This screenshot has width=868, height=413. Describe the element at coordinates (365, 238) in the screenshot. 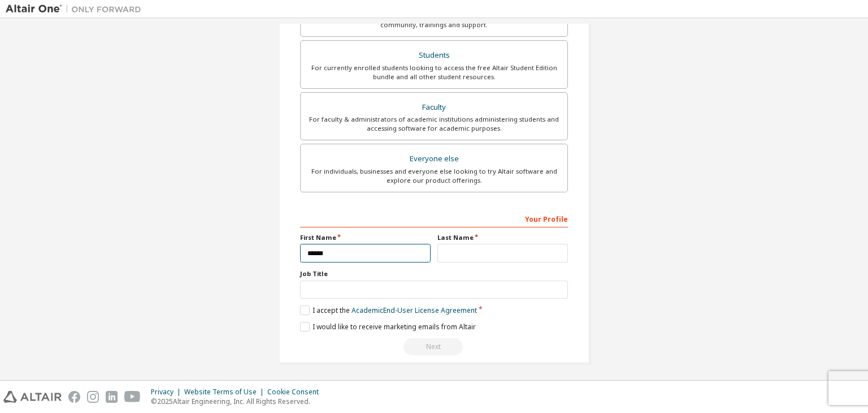

I see `label: First Name` at that location.